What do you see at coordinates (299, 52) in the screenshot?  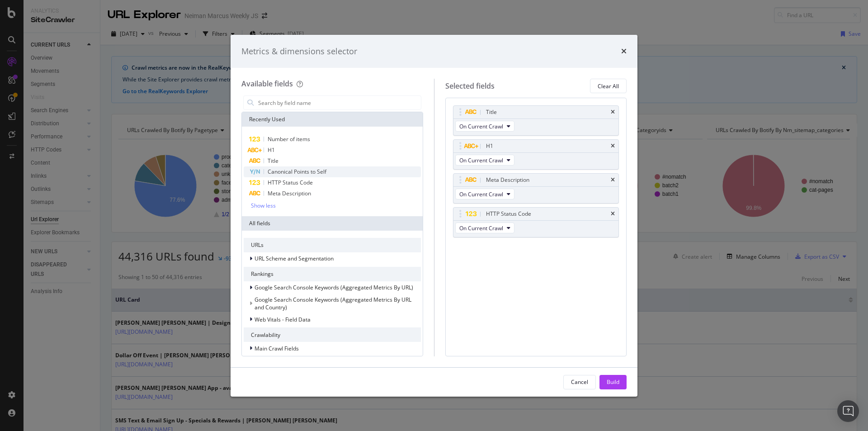 I see `div: Metrics & dimensions selector` at bounding box center [299, 52].